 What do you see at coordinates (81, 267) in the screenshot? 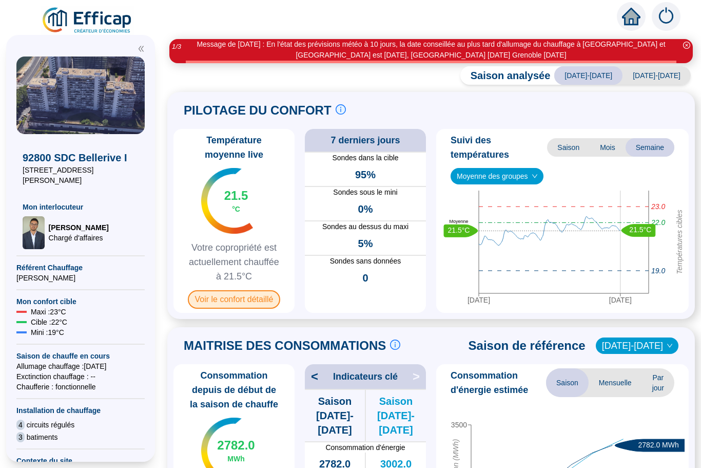
I see `span: Référent Chauffage` at bounding box center [81, 267].